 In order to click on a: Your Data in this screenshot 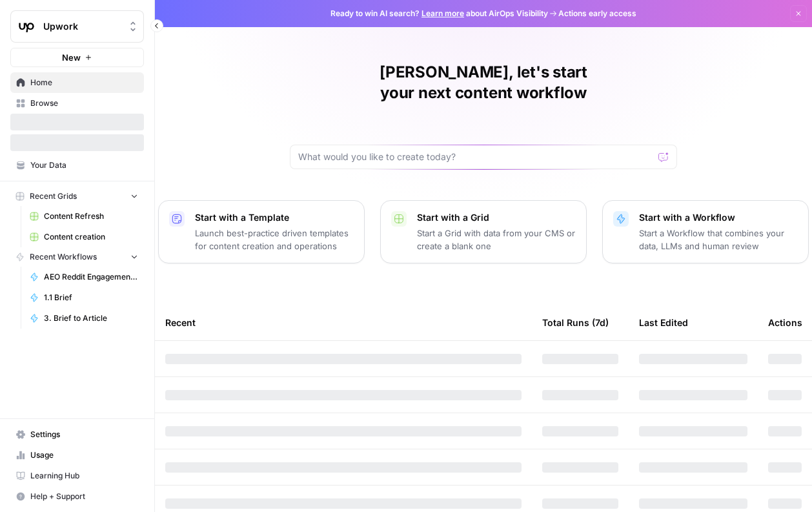, I will do `click(77, 165)`.